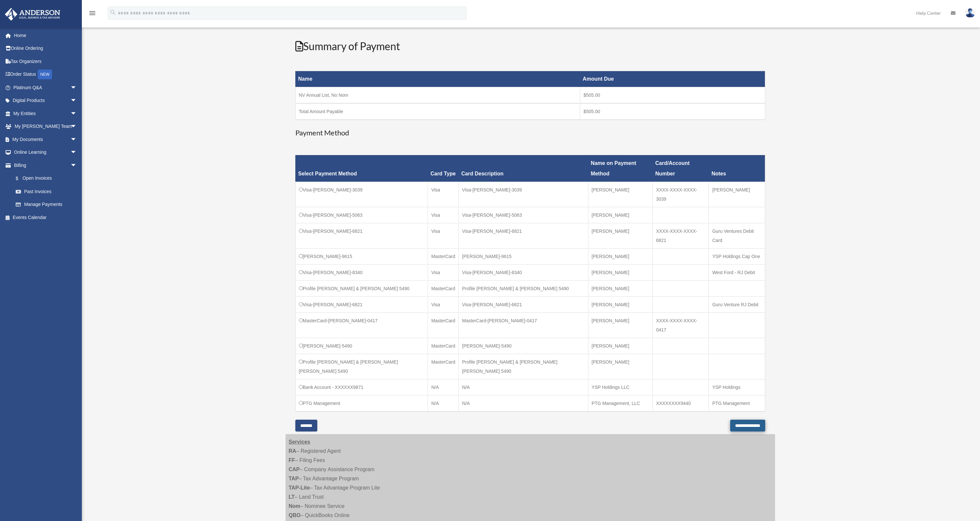 This screenshot has height=521, width=980. What do you see at coordinates (46, 205) in the screenshot?
I see `a: Manage Payments` at bounding box center [46, 205].